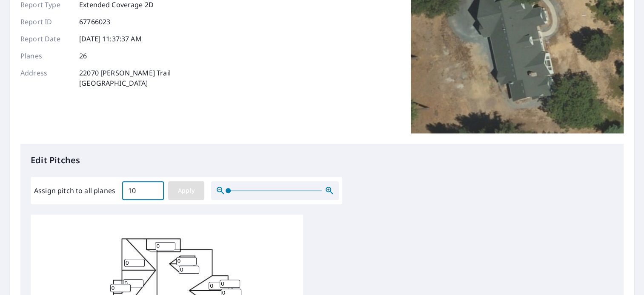  What do you see at coordinates (186, 190) in the screenshot?
I see `button: Apply` at bounding box center [186, 190].